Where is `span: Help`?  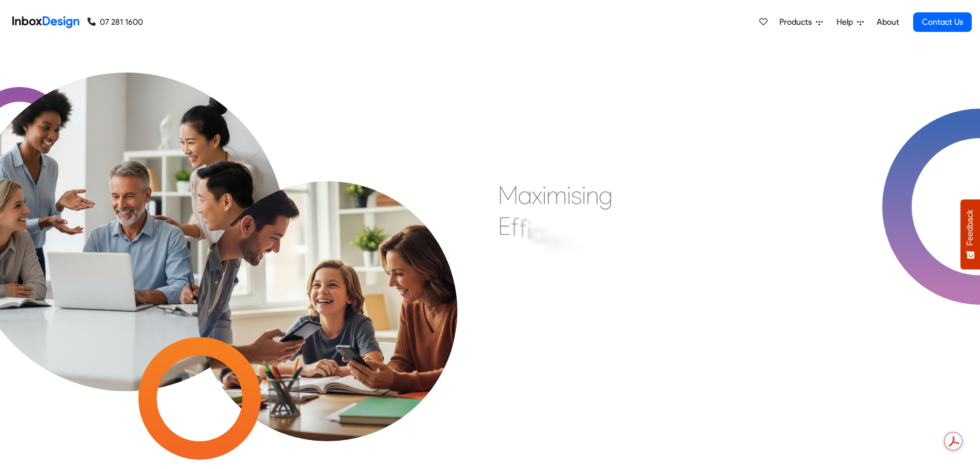 span: Help is located at coordinates (847, 22).